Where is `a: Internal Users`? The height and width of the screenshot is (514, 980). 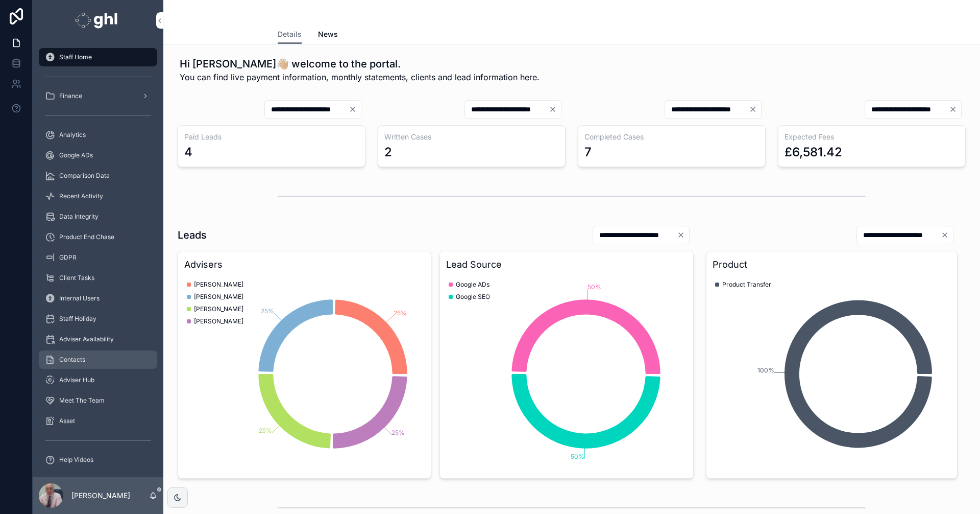
a: Internal Users is located at coordinates (98, 298).